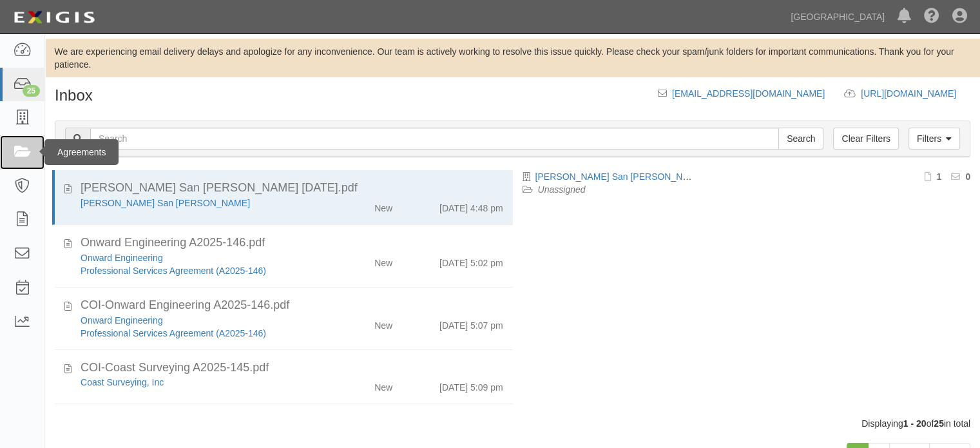 The height and width of the screenshot is (448, 980). Describe the element at coordinates (915, 424) in the screenshot. I see `b: 1 - 20` at that location.